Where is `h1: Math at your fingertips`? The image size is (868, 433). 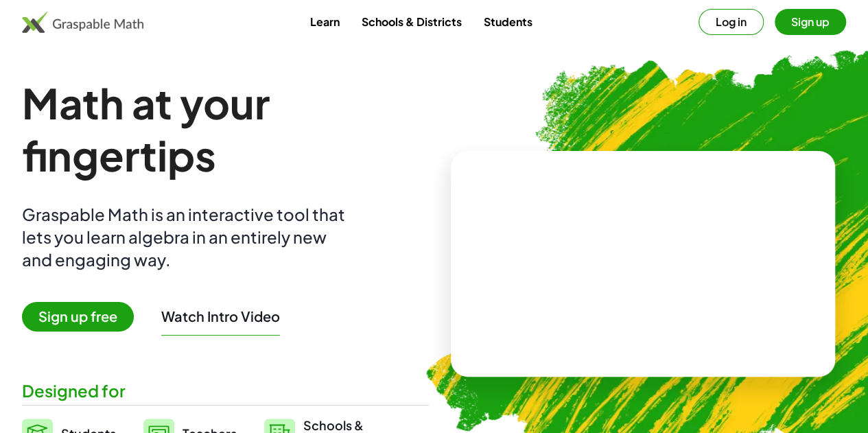
h1: Math at your fingertips is located at coordinates (225, 129).